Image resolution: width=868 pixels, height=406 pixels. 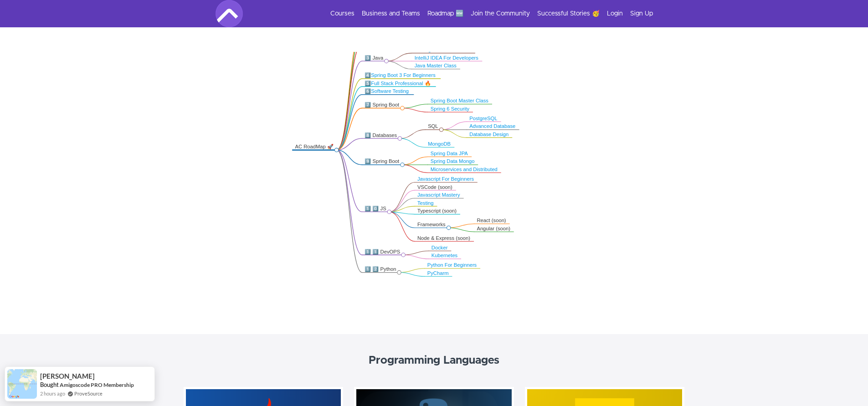 I want to click on a: Java Master Class, so click(x=436, y=66).